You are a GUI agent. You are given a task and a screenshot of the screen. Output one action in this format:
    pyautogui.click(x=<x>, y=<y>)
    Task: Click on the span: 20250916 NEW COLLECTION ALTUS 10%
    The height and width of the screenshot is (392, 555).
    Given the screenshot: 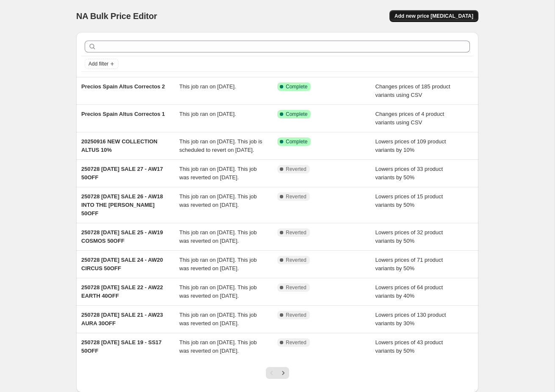 What is the action you would take?
    pyautogui.click(x=120, y=145)
    